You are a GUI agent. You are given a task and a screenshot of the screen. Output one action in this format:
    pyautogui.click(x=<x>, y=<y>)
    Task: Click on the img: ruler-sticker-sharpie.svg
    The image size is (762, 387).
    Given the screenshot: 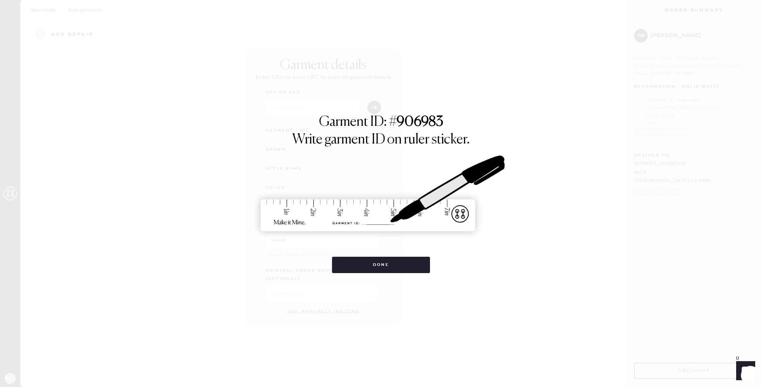 What is the action you would take?
    pyautogui.click(x=381, y=194)
    